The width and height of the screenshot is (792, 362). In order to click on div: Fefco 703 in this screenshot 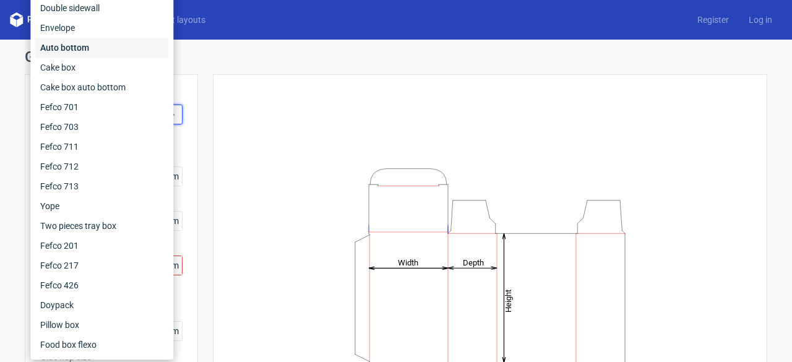, I will do `click(101, 127)`.